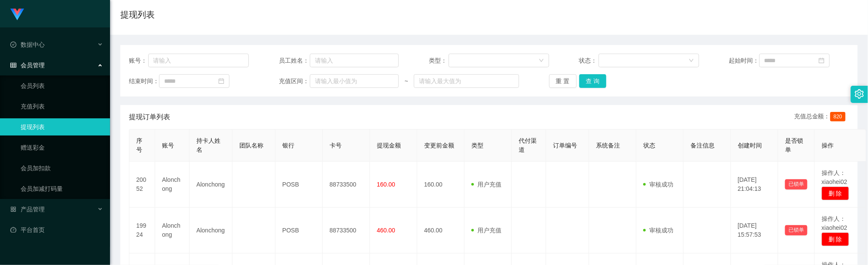  What do you see at coordinates (649, 146) in the screenshot?
I see `span: 状态` at bounding box center [649, 146].